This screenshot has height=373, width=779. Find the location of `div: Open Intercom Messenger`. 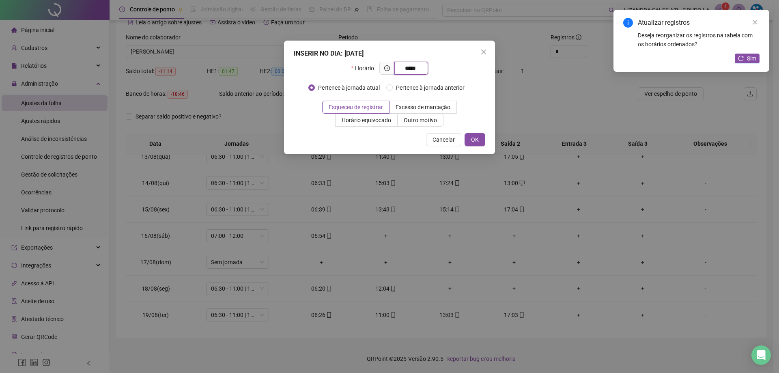

div: Open Intercom Messenger is located at coordinates (762, 355).